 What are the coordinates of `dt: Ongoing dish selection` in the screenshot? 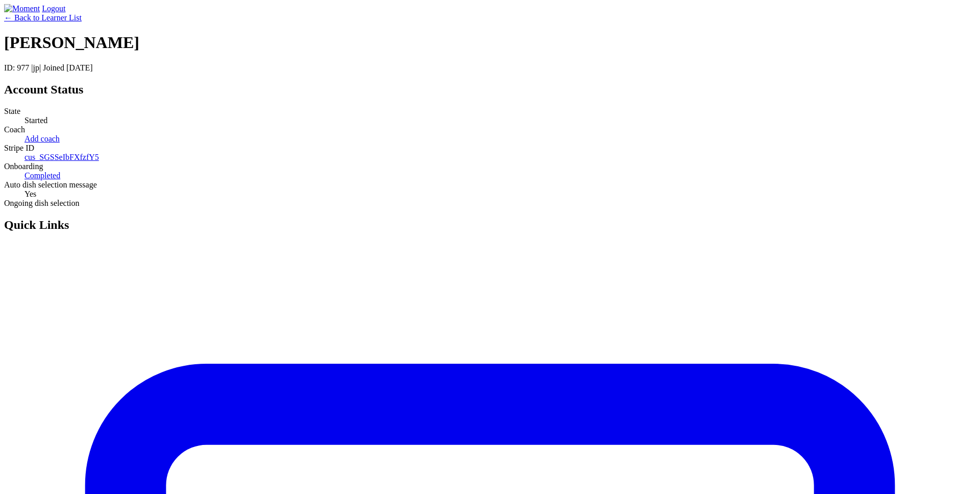 It's located at (490, 203).